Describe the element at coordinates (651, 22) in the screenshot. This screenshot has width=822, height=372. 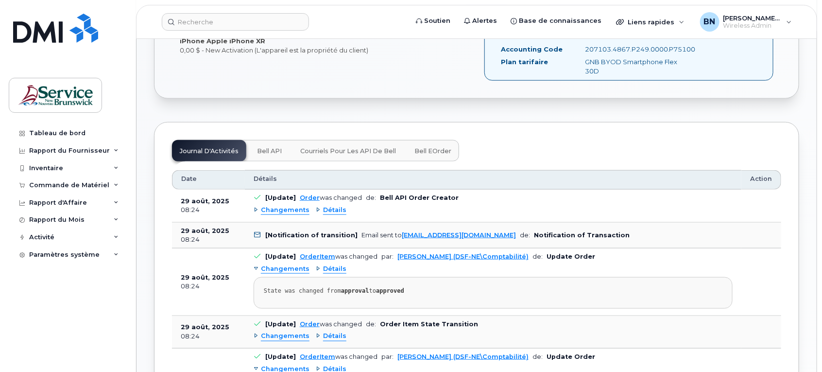
I see `span: Liens rapides` at that location.